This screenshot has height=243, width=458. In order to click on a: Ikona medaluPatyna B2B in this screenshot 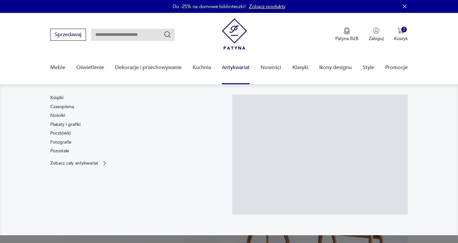, I will do `click(347, 34)`.